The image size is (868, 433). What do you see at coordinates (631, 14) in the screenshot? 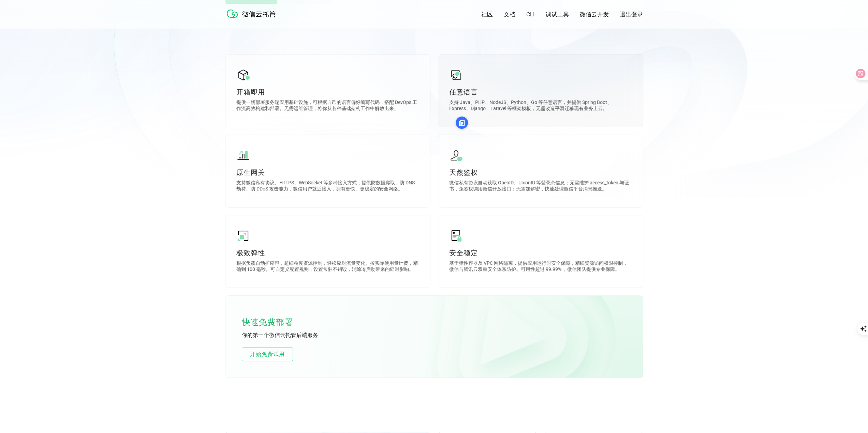
I see `a: 退出登录` at bounding box center [631, 14].